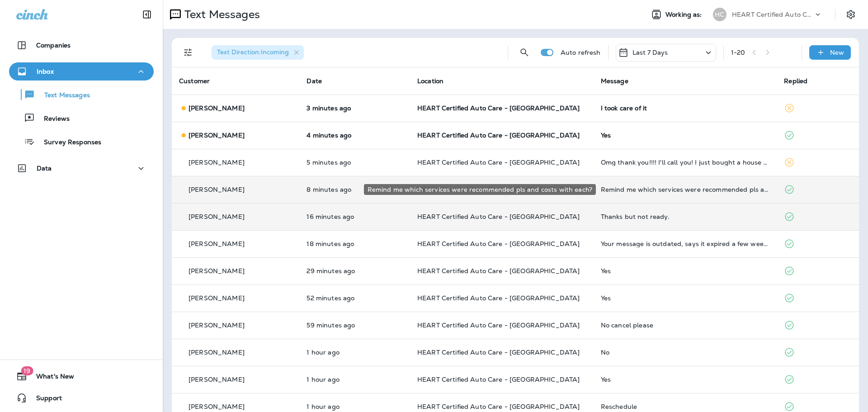  Describe the element at coordinates (354, 109) in the screenshot. I see `p: Oct 13, 2025 10:51 AM` at that location.